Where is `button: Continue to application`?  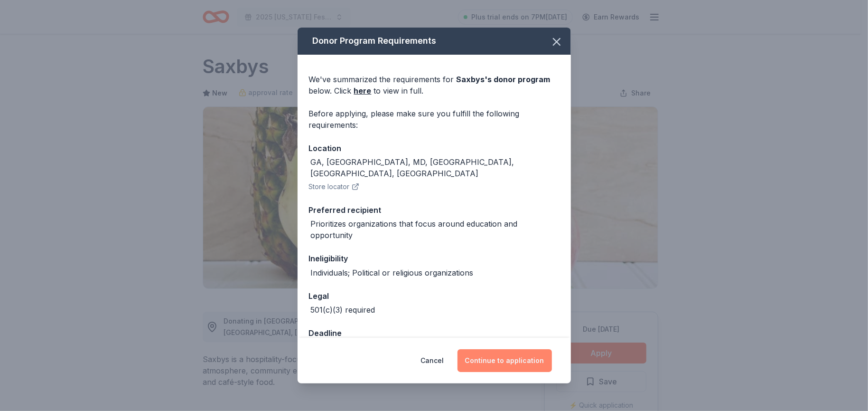
button: Continue to application is located at coordinates (505, 360).